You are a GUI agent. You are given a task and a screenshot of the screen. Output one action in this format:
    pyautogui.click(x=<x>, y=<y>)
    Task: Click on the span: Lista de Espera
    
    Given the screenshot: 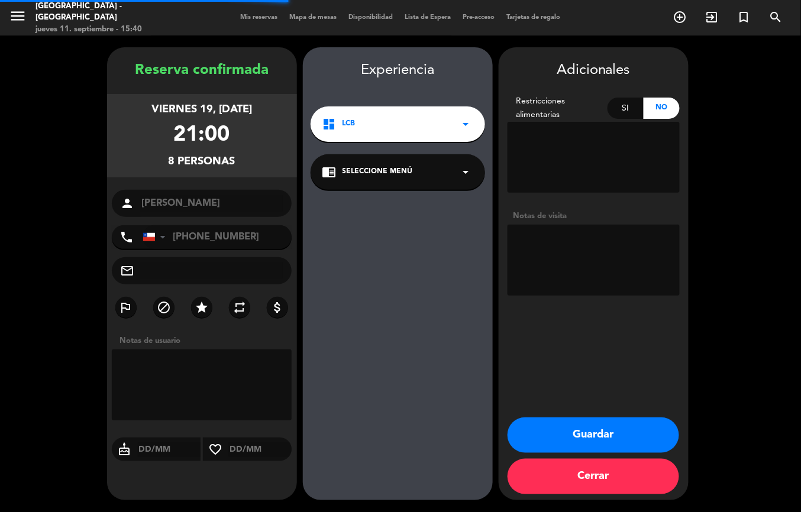 What is the action you would take?
    pyautogui.click(x=428, y=17)
    